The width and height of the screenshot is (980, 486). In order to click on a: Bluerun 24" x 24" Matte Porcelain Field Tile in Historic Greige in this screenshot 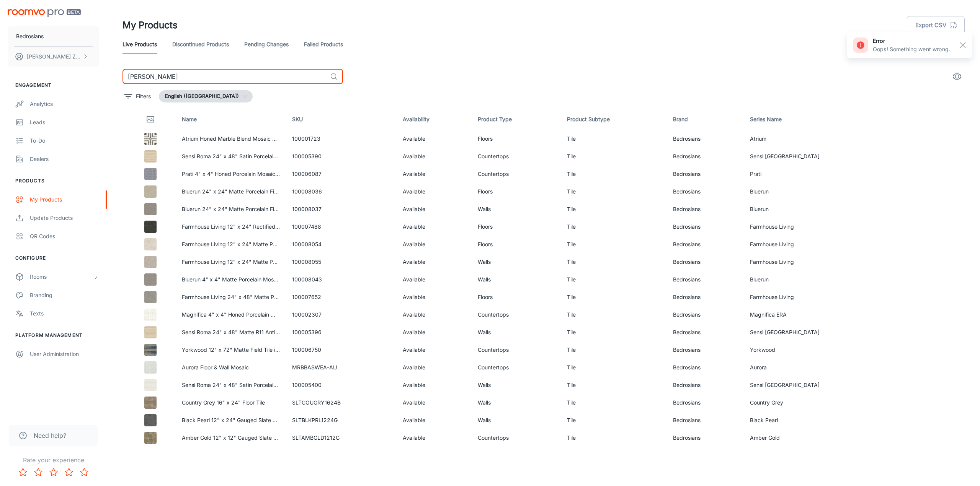, I will do `click(259, 191)`.